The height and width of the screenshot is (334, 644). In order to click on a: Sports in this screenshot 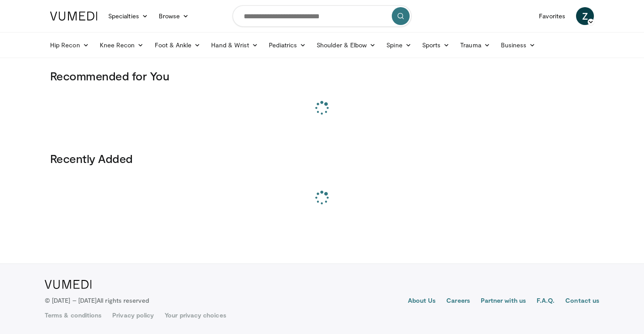, I will do `click(436, 45)`.